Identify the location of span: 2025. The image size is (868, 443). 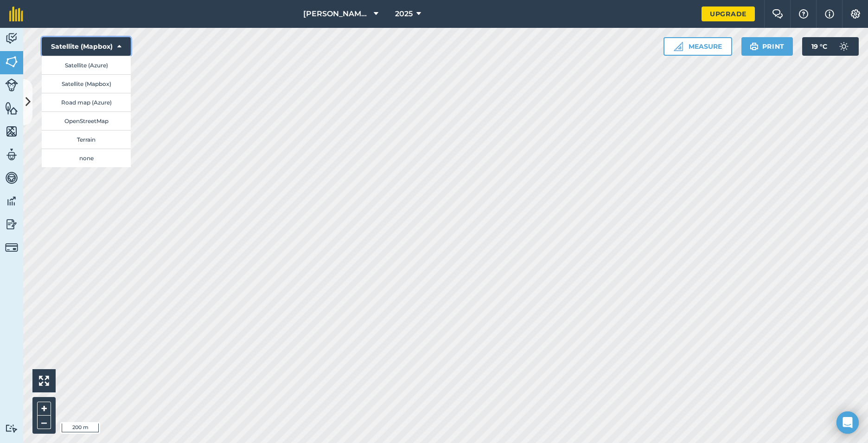
(404, 14).